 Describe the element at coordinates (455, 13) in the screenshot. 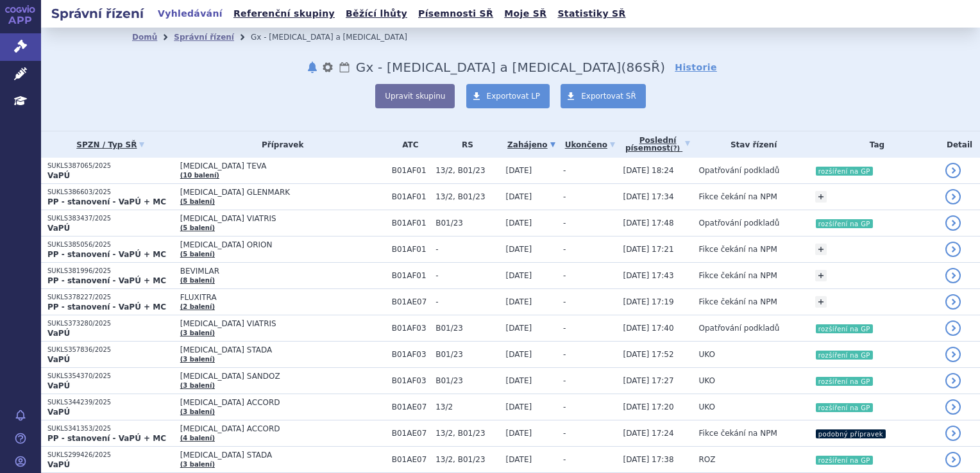

I see `a: Písemnosti SŘ` at that location.